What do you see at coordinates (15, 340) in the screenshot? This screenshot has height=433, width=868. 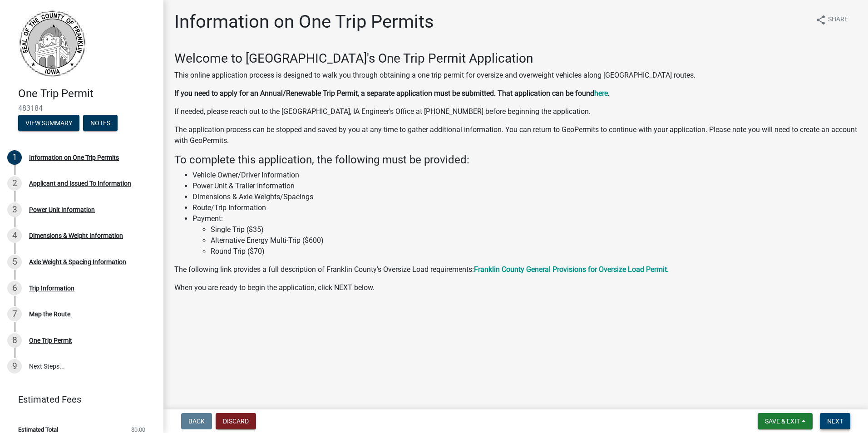 I see `div: 8` at bounding box center [15, 340].